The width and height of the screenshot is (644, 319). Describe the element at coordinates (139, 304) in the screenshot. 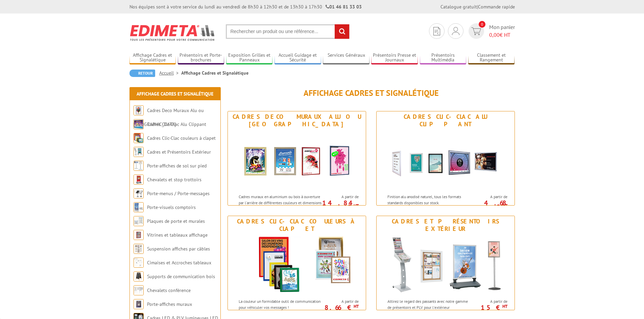

I see `img: Porte-affiches muraux` at that location.